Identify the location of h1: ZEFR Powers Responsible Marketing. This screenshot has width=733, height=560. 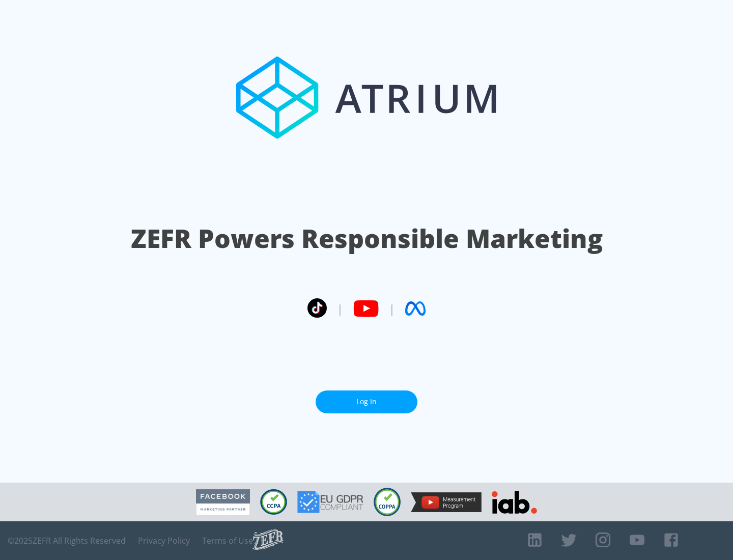
(366, 238).